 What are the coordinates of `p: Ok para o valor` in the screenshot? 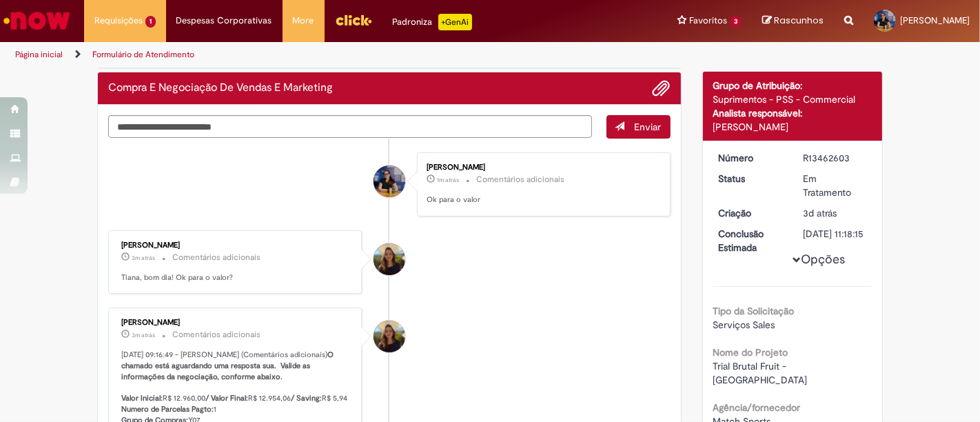 It's located at (541, 200).